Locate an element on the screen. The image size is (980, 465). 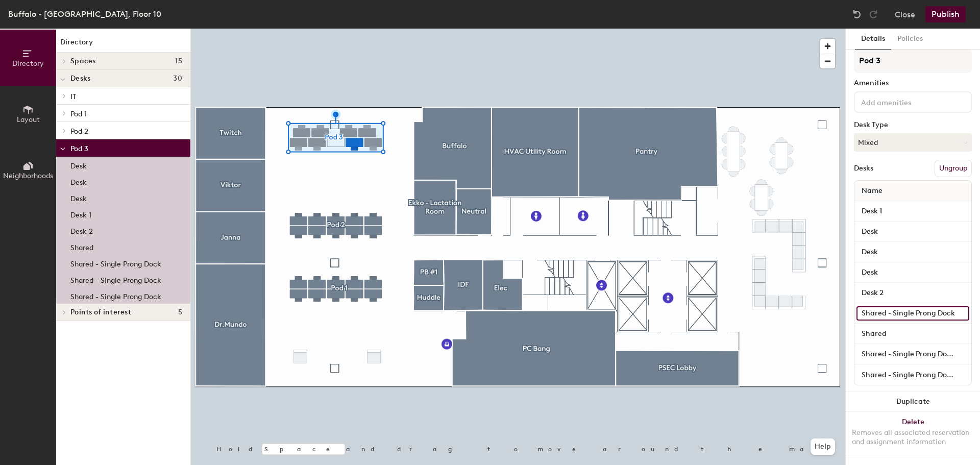
h1: Directory is located at coordinates (123, 44).